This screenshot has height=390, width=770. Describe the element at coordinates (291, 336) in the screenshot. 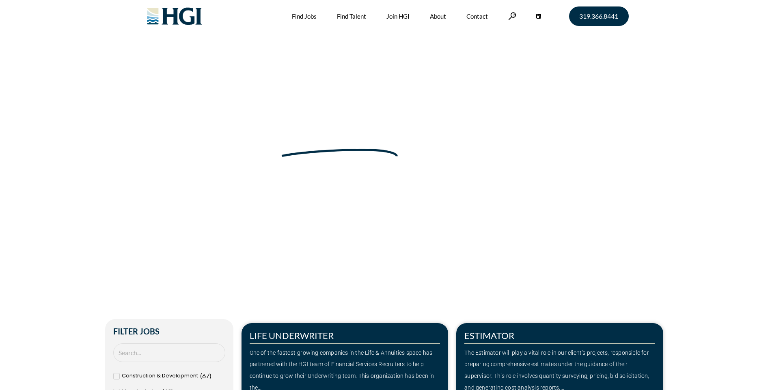

I see `a: LIFE UNDERWRITER` at that location.